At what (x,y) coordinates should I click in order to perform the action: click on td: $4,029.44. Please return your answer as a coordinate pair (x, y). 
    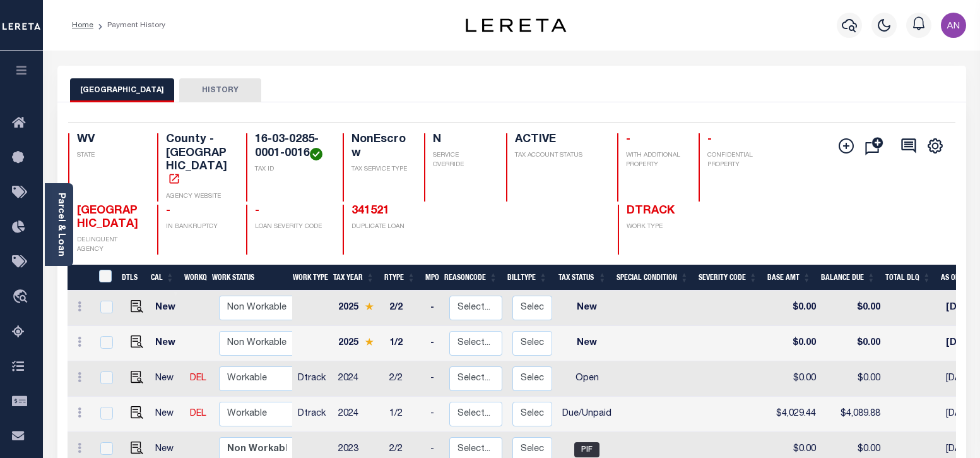
    Looking at the image, I should click on (794, 414).